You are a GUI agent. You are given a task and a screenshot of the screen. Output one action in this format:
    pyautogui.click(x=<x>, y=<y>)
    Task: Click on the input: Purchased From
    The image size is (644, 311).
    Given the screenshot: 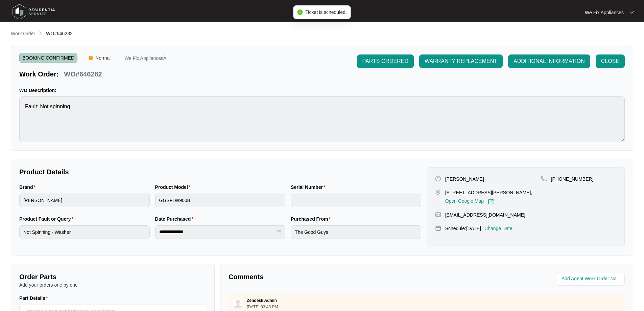 What is the action you would take?
    pyautogui.click(x=356, y=232)
    